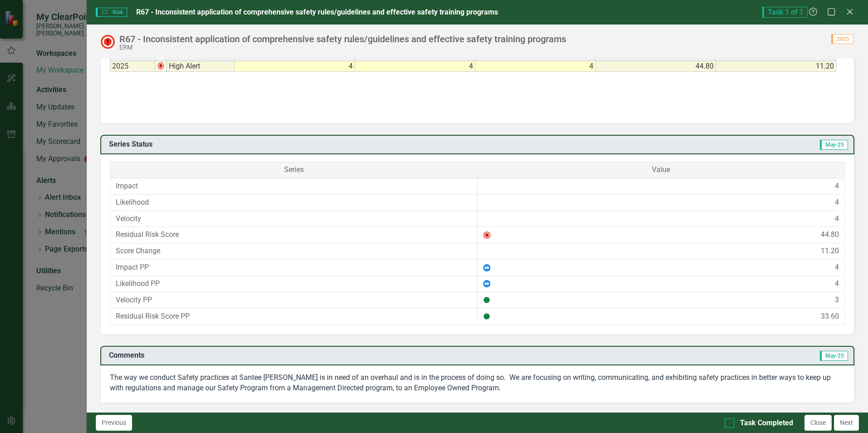 The width and height of the screenshot is (868, 433). I want to click on h3: Comments, so click(312, 355).